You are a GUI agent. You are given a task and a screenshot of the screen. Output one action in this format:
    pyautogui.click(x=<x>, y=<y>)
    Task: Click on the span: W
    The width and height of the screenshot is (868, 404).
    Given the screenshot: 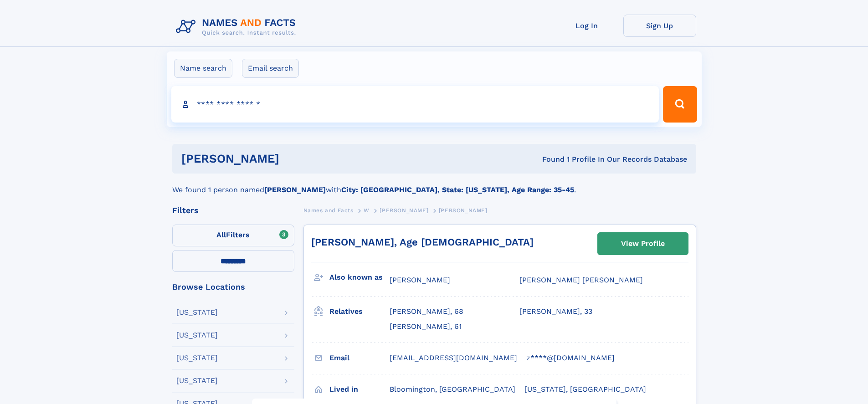 What is the action you would take?
    pyautogui.click(x=366, y=210)
    